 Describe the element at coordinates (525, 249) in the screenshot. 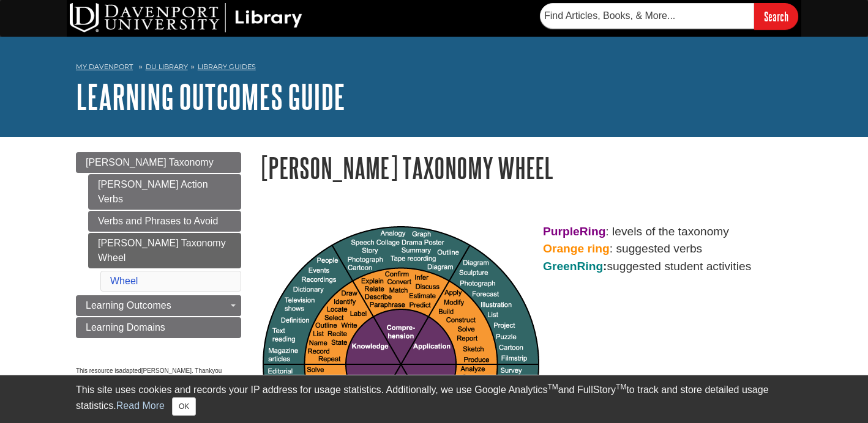

I see `p: : levels of the taxonomy : suggested verbs suggested student activities` at that location.